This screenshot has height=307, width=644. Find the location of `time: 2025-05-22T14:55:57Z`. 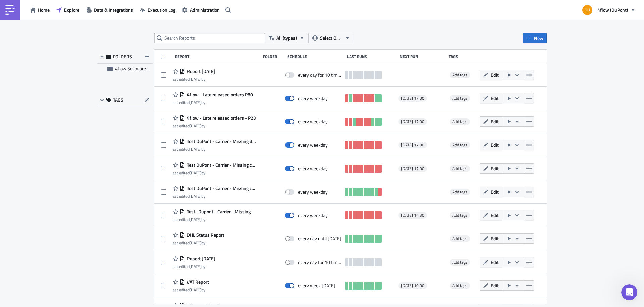

time: 2025-05-22T14:55:57Z is located at coordinates (195, 290).